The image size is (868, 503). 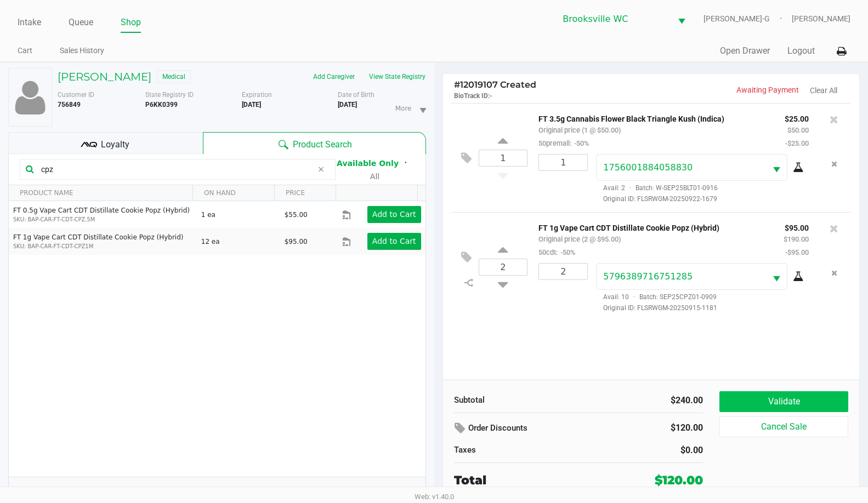 I want to click on span: Go to the last page, so click(x=106, y=493).